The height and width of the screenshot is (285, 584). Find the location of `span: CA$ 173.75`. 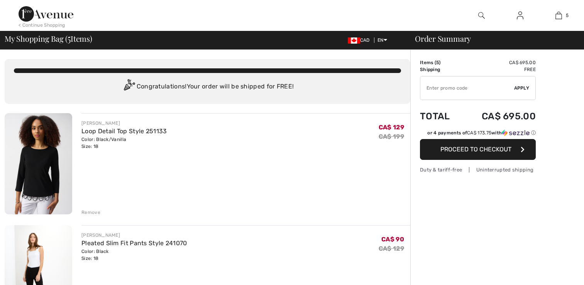

span: CA$ 173.75 is located at coordinates (479, 133).